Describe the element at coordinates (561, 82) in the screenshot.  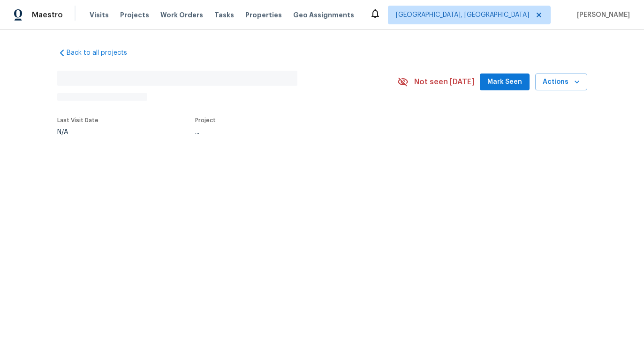
I see `span: Actions` at that location.